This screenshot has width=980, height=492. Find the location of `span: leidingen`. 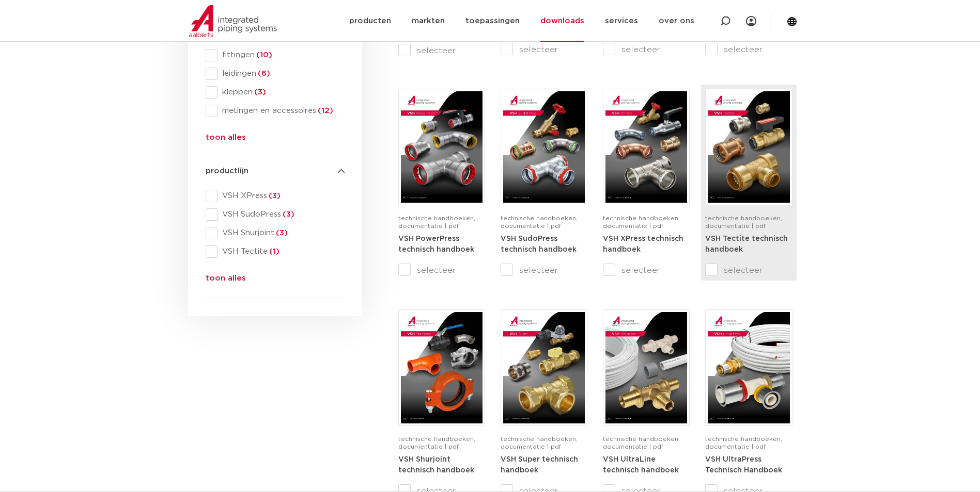

span: leidingen is located at coordinates (281, 74).